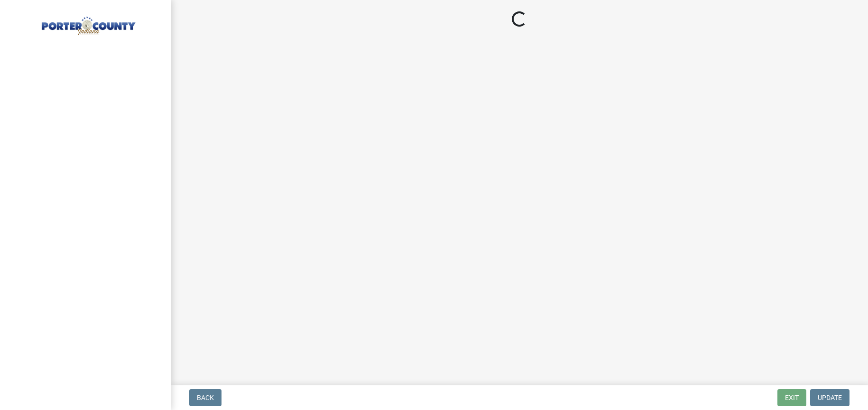  I want to click on button: Update, so click(829, 397).